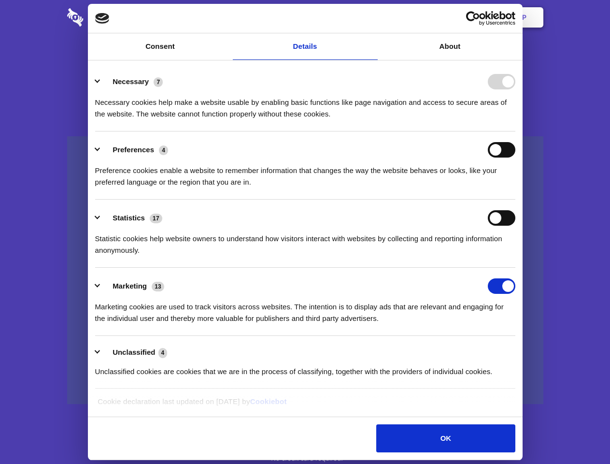 Image resolution: width=610 pixels, height=464 pixels. I want to click on a: Wistia video thumbnail, so click(305, 270).